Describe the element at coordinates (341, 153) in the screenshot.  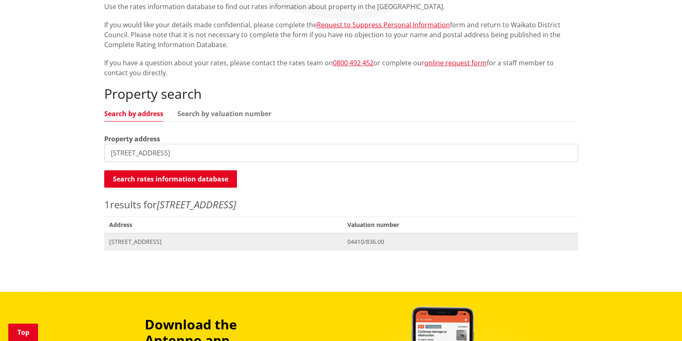
I see `input: e.g. Duke Street NGARUAWAHIA` at that location.